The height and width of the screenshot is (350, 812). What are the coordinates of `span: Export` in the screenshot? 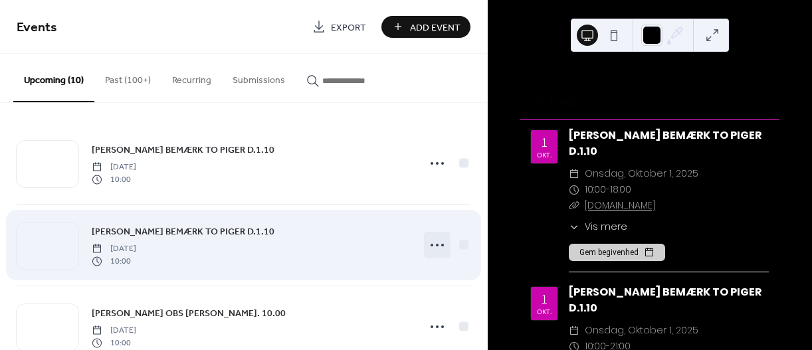 It's located at (348, 27).